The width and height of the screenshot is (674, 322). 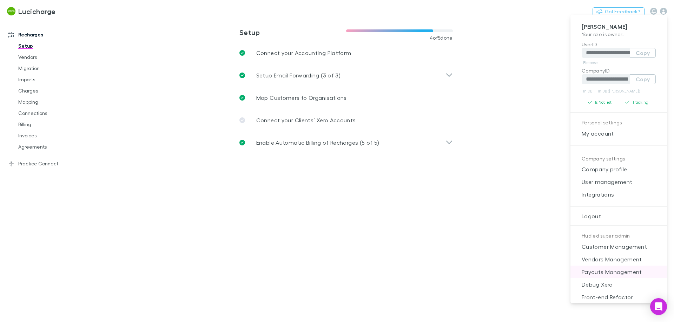 I want to click on span: Debug Xero, so click(x=618, y=285).